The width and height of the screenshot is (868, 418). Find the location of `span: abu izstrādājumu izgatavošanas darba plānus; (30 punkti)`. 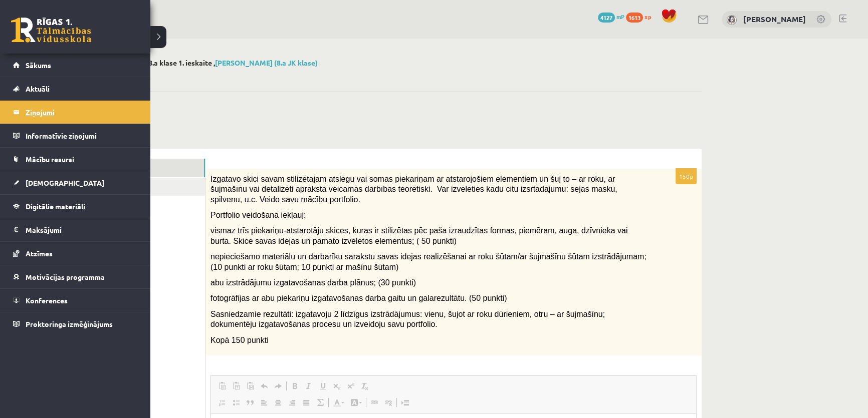

span: abu izstrādājumu izgatavošanas darba plānus; (30 punkti) is located at coordinates (313, 282).